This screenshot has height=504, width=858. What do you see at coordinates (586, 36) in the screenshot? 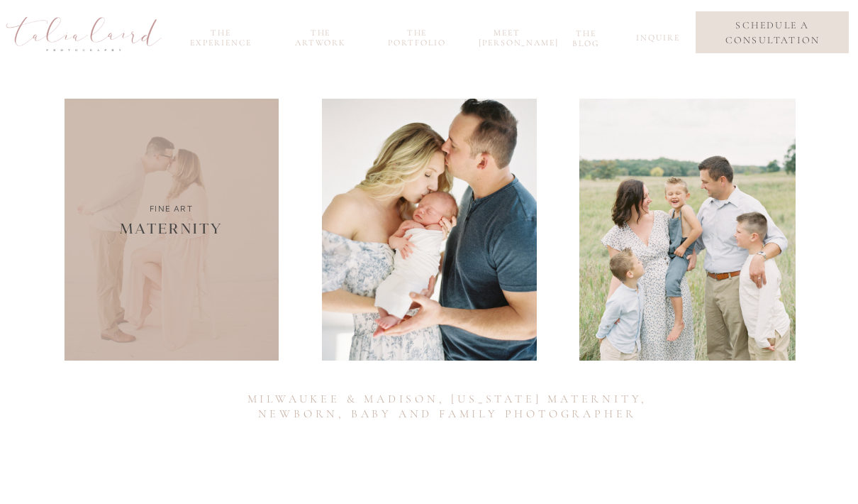
I see `a: the blog` at bounding box center [586, 36].